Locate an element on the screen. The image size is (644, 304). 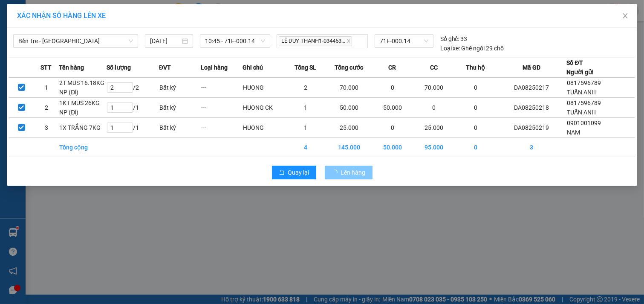
span: Thu hộ is located at coordinates (476, 67).